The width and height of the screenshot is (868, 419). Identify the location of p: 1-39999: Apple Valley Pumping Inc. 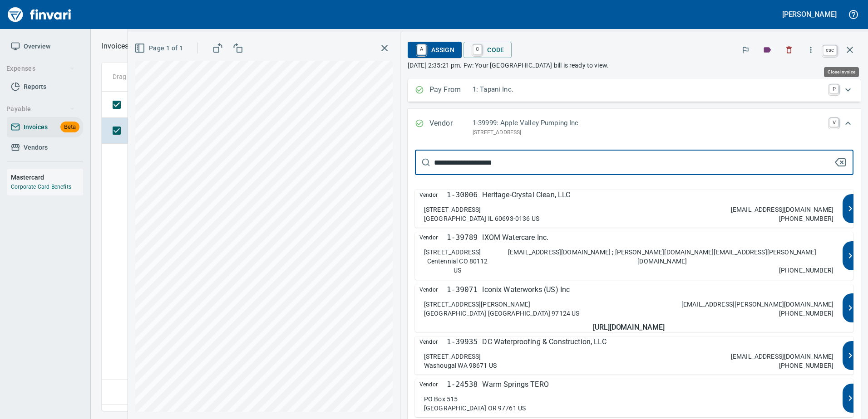
(649, 123).